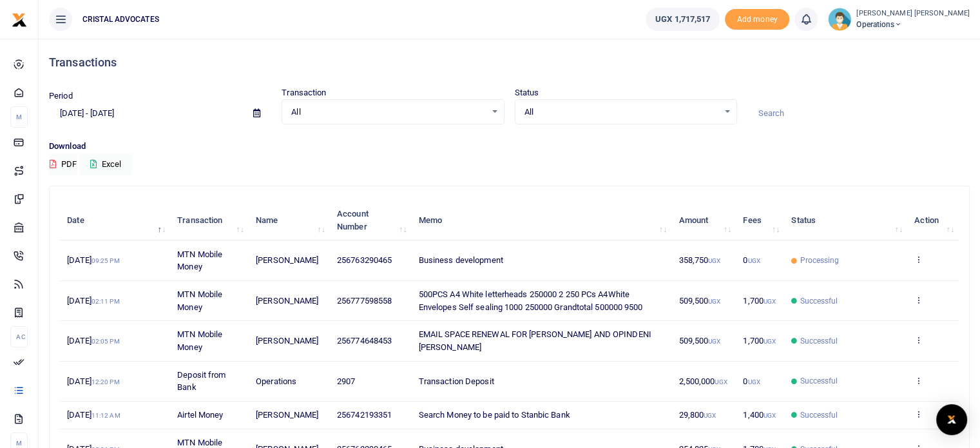 This screenshot has width=980, height=448. Describe the element at coordinates (364, 340) in the screenshot. I see `span: 256774648453` at that location.